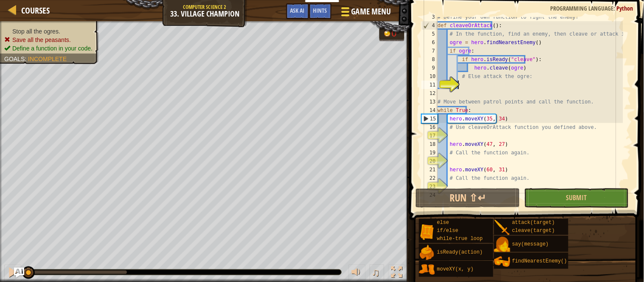 The height and width of the screenshot is (282, 644). What do you see at coordinates (52, 48) in the screenshot?
I see `span: Define a function in your code.` at bounding box center [52, 48].